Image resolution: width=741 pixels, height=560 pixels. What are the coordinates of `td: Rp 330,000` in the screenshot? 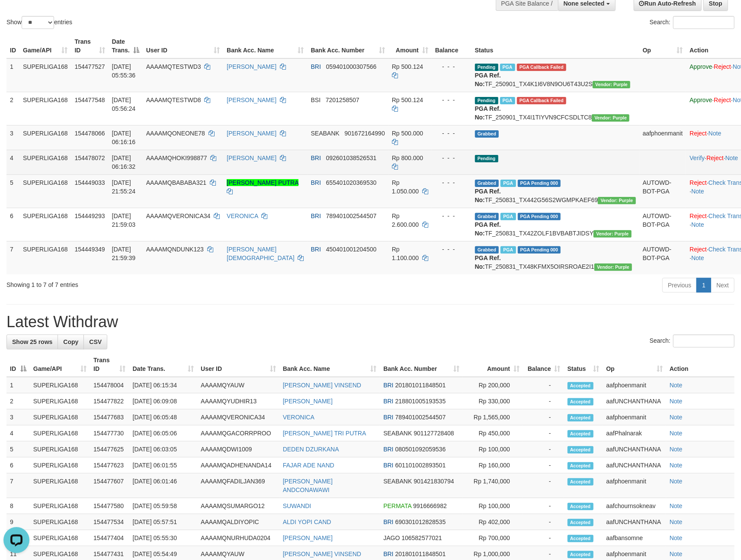 It's located at (493, 401).